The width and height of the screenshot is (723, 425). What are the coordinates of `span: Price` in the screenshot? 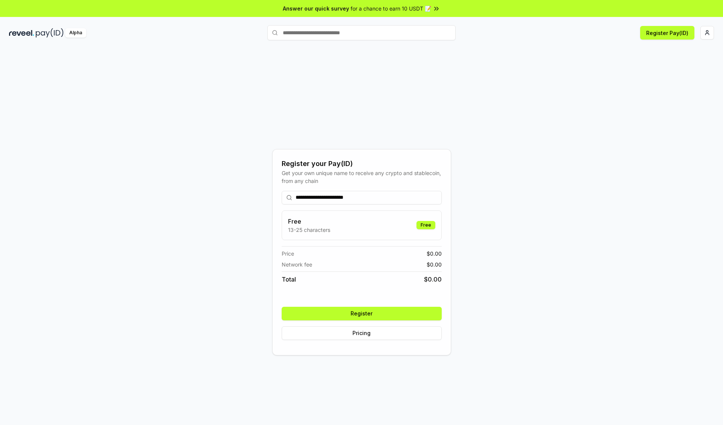 It's located at (288, 253).